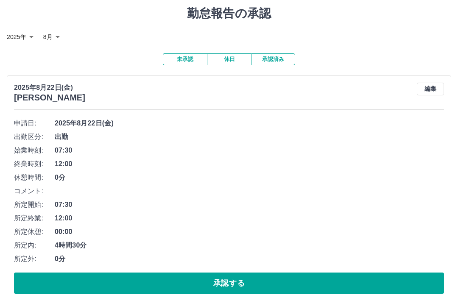  What do you see at coordinates (34, 232) in the screenshot?
I see `span: 所定休憩:` at bounding box center [34, 232].